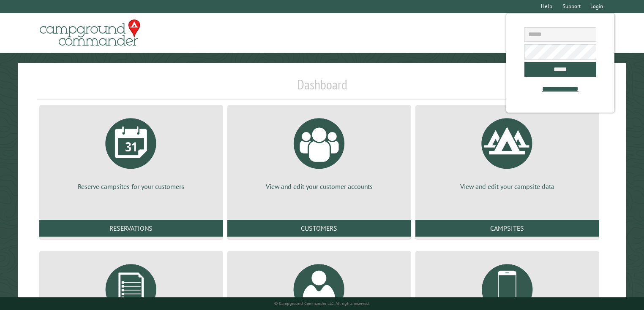 Image resolution: width=644 pixels, height=310 pixels. What do you see at coordinates (90, 33) in the screenshot?
I see `img: Campground Commander` at bounding box center [90, 33].